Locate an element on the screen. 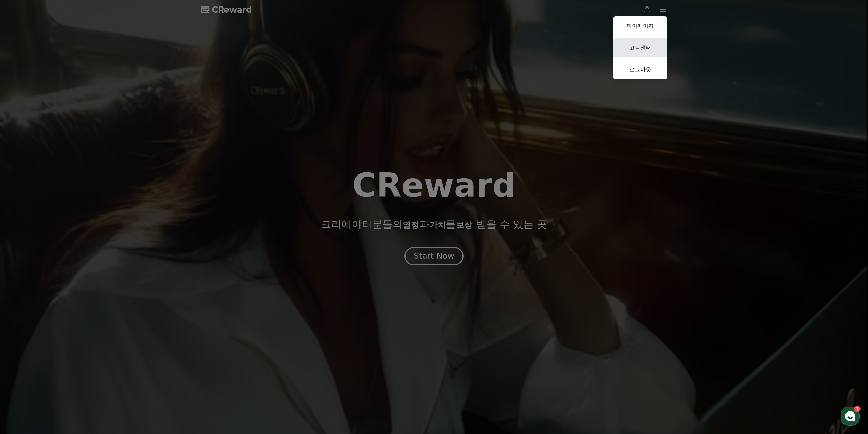 The width and height of the screenshot is (868, 434). span: 설정 is located at coordinates (110, 229).